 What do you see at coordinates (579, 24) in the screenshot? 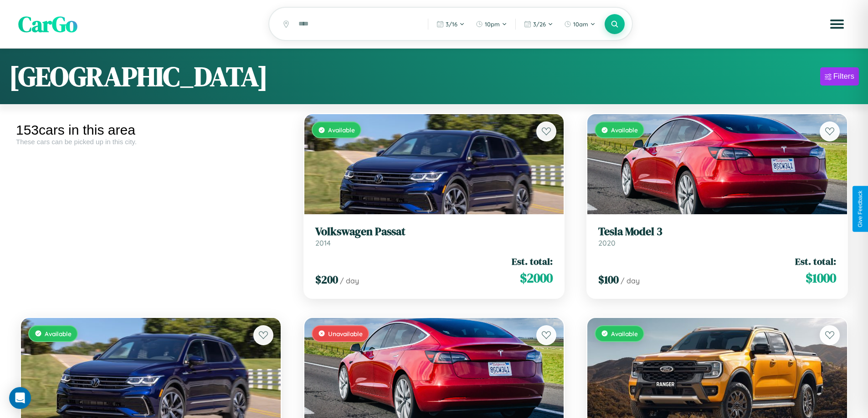
I see `button: 10am` at bounding box center [579, 24].